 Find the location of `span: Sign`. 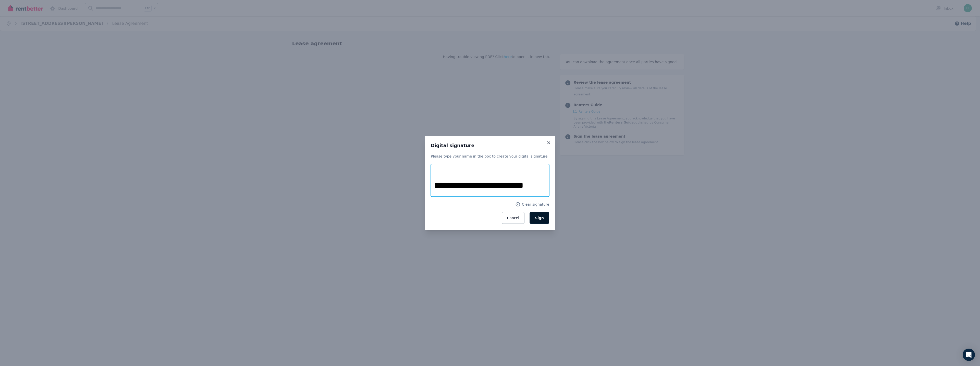

span: Sign is located at coordinates (539, 218).